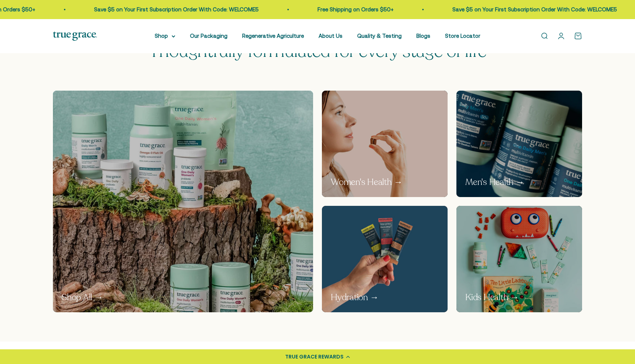 This screenshot has width=635, height=364. What do you see at coordinates (273, 36) in the screenshot?
I see `a: Regenerative Agriculture` at bounding box center [273, 36].